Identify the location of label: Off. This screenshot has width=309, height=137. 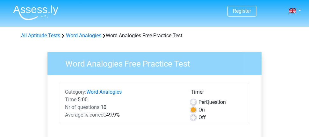
(202, 118).